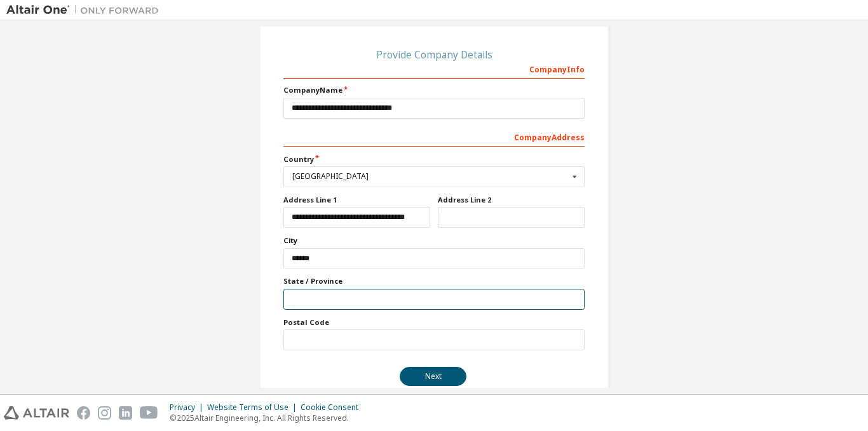 The width and height of the screenshot is (868, 431). Describe the element at coordinates (86, 10) in the screenshot. I see `img: Altair One` at that location.